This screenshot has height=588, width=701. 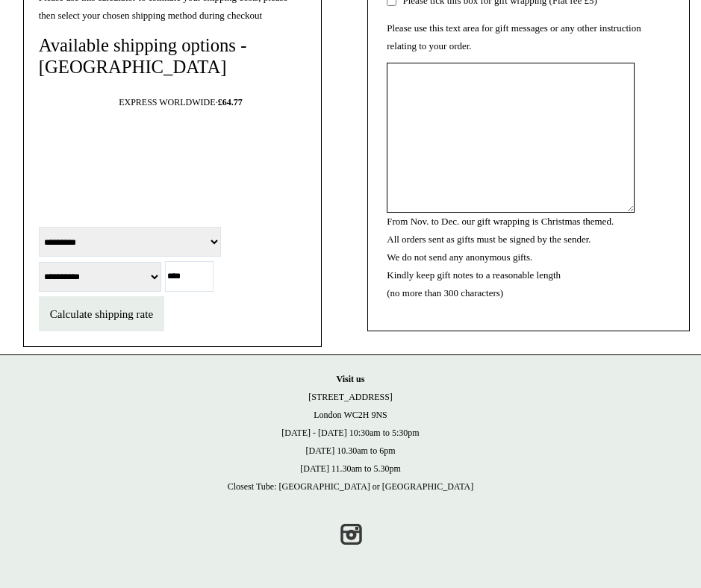 What do you see at coordinates (500, 256) in the screenshot?
I see `label: From Nov. to Dec. our gift wrapping is Christmas themed. All orders sent as gifts must be signed ...` at bounding box center [500, 256].